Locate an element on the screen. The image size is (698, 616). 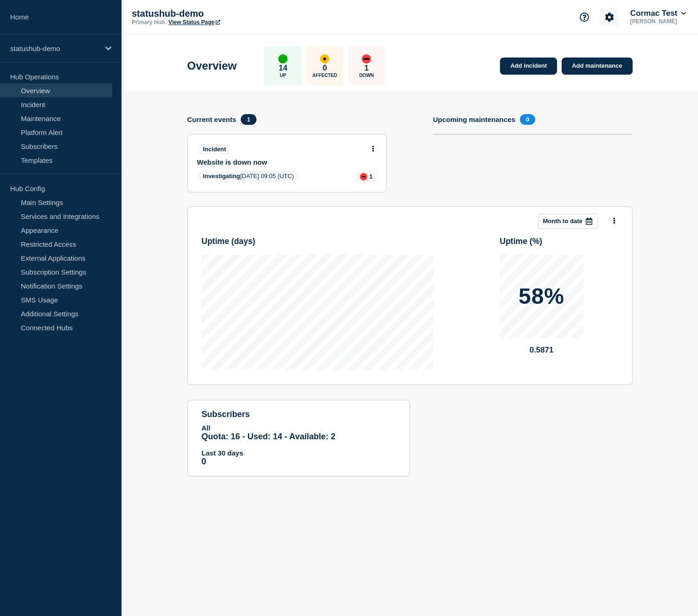
a: Website is down now is located at coordinates (281, 162).